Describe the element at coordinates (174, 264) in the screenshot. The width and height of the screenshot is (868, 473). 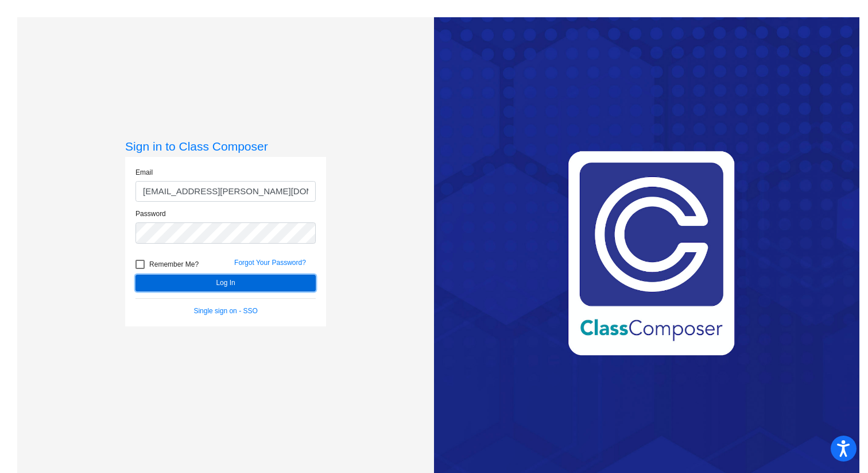
I see `span: Remember Me?` at that location.